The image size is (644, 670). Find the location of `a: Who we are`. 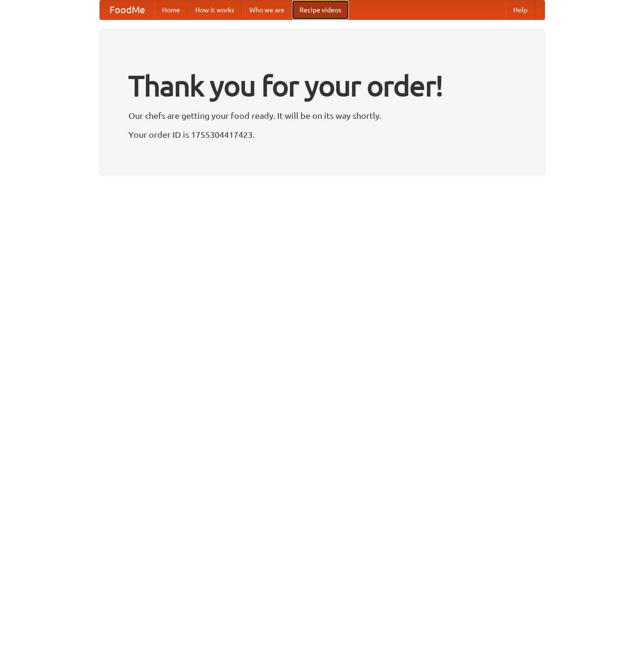

a: Who we are is located at coordinates (267, 10).